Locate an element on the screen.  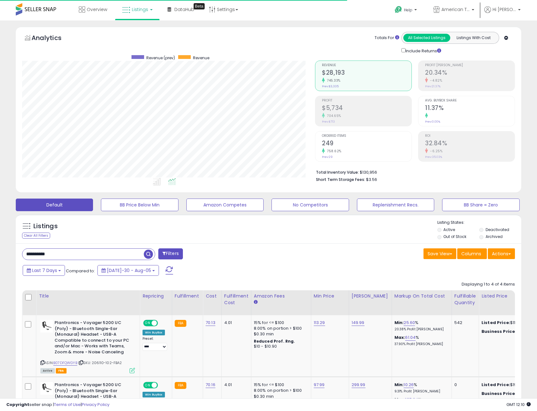
span: ROI is located at coordinates (470, 136).